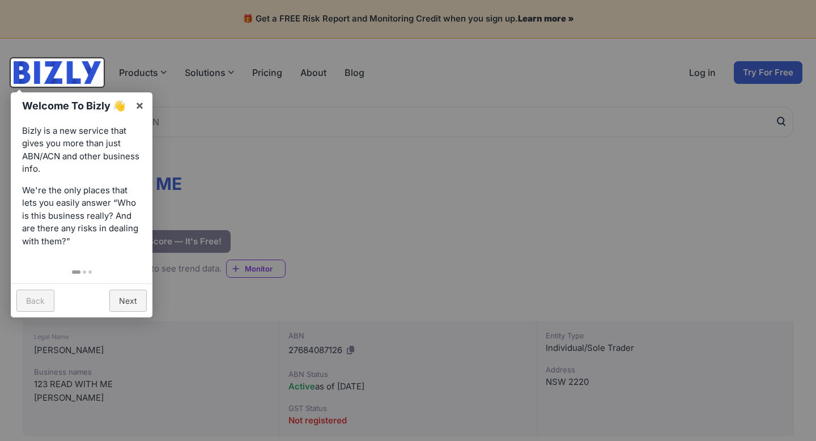 This screenshot has width=816, height=441. Describe the element at coordinates (35, 300) in the screenshot. I see `a: Back` at that location.